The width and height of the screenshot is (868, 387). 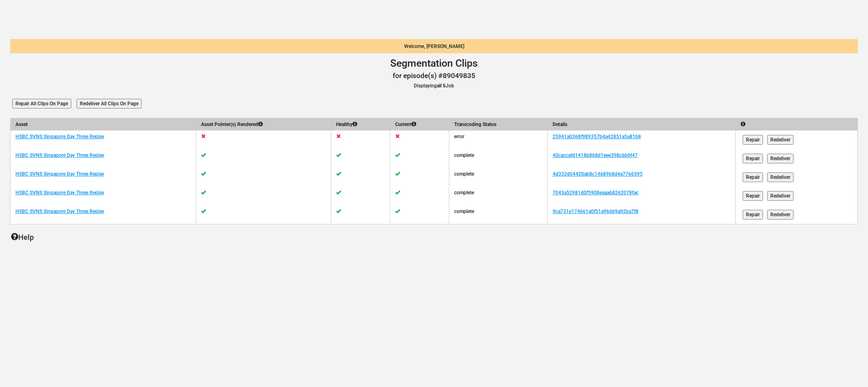 What do you see at coordinates (434, 237) in the screenshot?
I see `p: Help` at bounding box center [434, 237].